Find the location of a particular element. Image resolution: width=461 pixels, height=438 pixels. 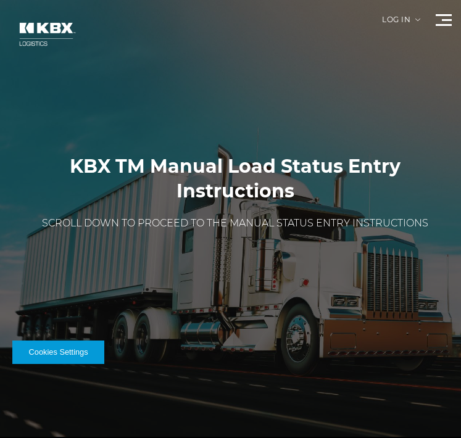

h1: KBX TM Manual Load Status Entry Instructions is located at coordinates (235, 179).